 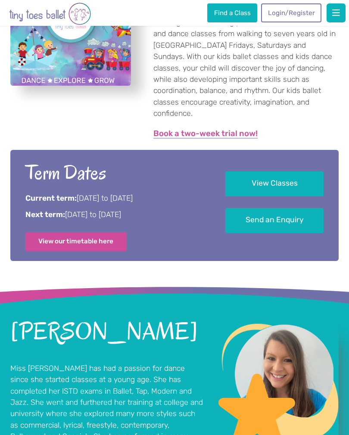 I want to click on a: Login/Register, so click(x=291, y=13).